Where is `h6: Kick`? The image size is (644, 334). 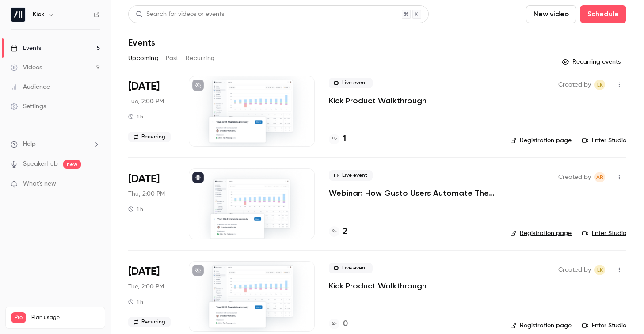
h6: Kick is located at coordinates (38, 15).